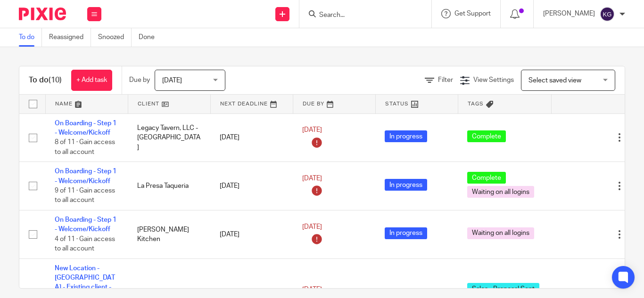 This screenshot has height=298, width=644. Describe the element at coordinates (555, 81) in the screenshot. I see `span: Select saved view` at that location.